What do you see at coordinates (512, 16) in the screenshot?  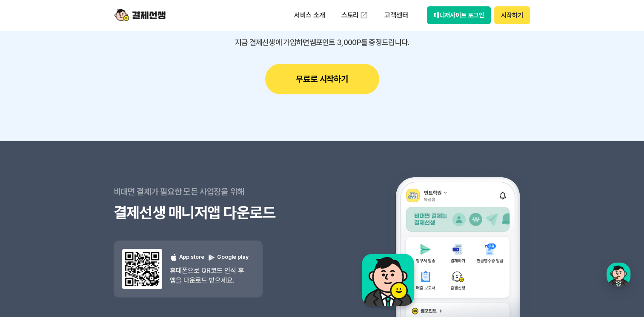 I see `button: 시작하기` at bounding box center [512, 16].